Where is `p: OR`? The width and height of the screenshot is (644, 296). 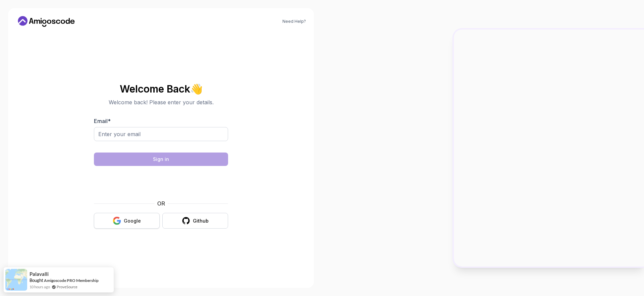
p: OR is located at coordinates (161, 203).